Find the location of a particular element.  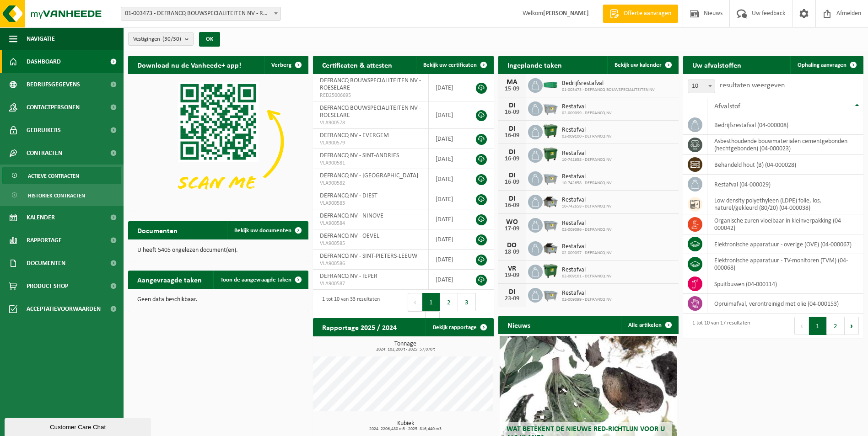

span: Bekijk uw documenten is located at coordinates (263, 231).